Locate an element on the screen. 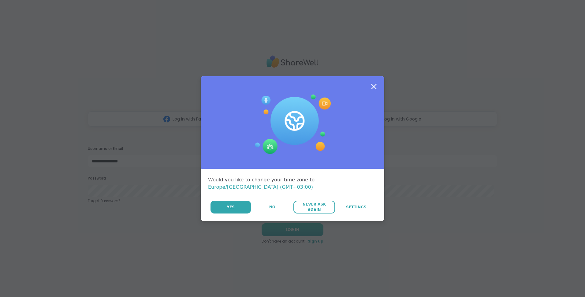 This screenshot has height=297, width=585. span: No is located at coordinates (272, 207).